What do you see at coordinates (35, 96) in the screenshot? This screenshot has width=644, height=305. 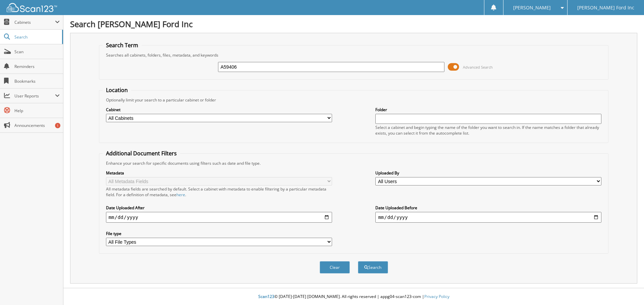 I see `span: User Reports` at bounding box center [35, 96].